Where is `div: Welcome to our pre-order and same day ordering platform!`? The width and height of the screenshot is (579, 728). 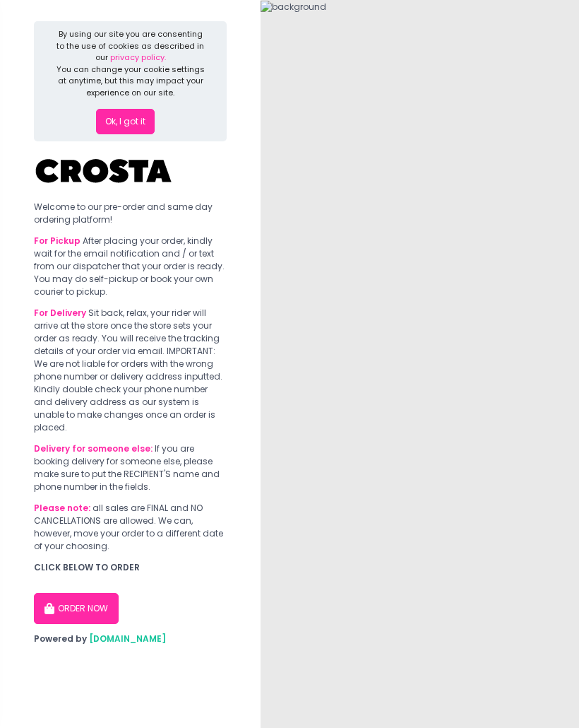 div: Welcome to our pre-order and same day ordering platform! is located at coordinates (130, 214).